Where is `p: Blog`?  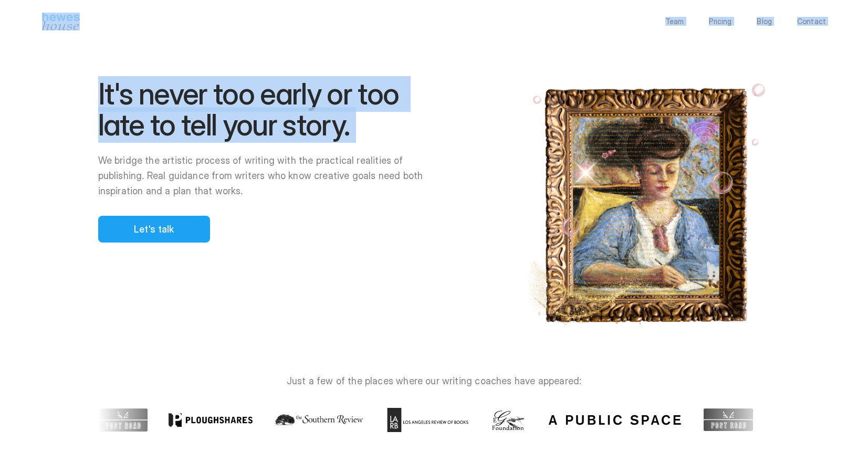 p: Blog is located at coordinates (765, 21).